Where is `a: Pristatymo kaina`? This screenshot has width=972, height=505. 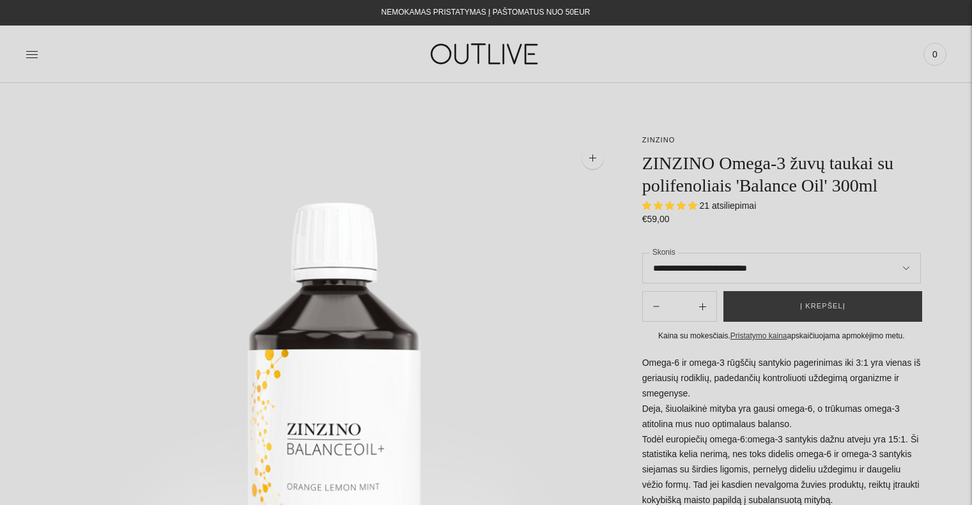
a: Pristatymo kaina is located at coordinates (759, 336).